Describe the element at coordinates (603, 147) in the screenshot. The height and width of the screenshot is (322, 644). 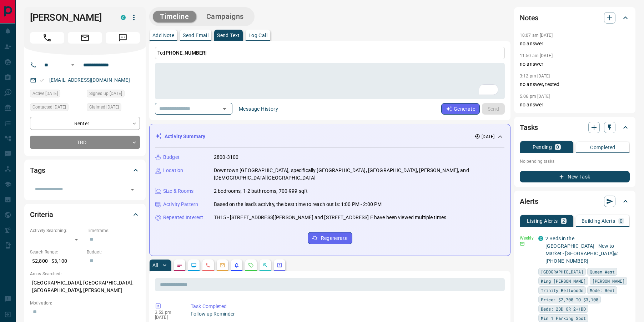
I see `p: Completed` at that location.